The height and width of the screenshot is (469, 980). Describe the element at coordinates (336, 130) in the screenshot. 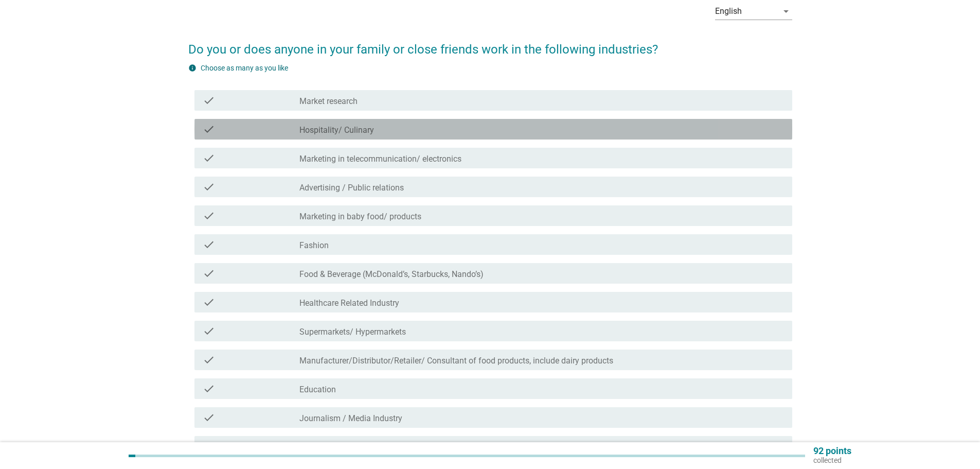

I see `label: Hospitality/ Culinary` at that location.